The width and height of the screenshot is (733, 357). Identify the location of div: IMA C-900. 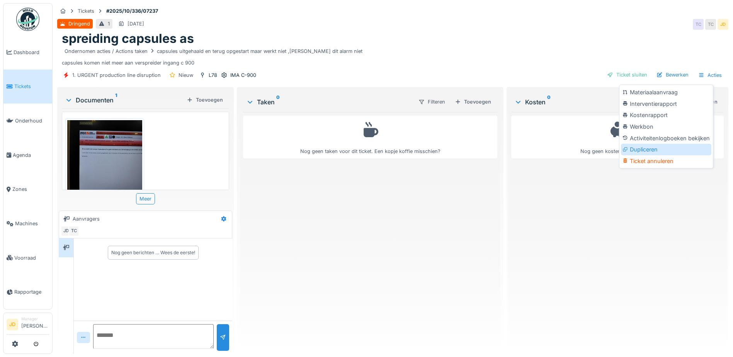
(243, 75).